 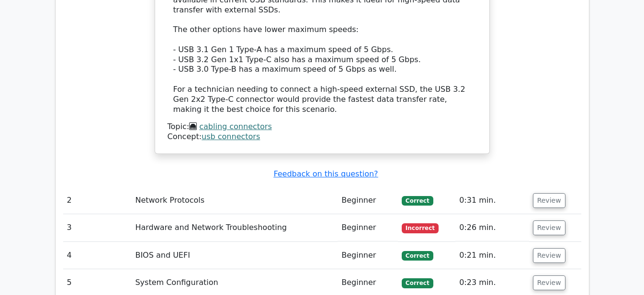 I want to click on td: Network Protocols, so click(x=234, y=200).